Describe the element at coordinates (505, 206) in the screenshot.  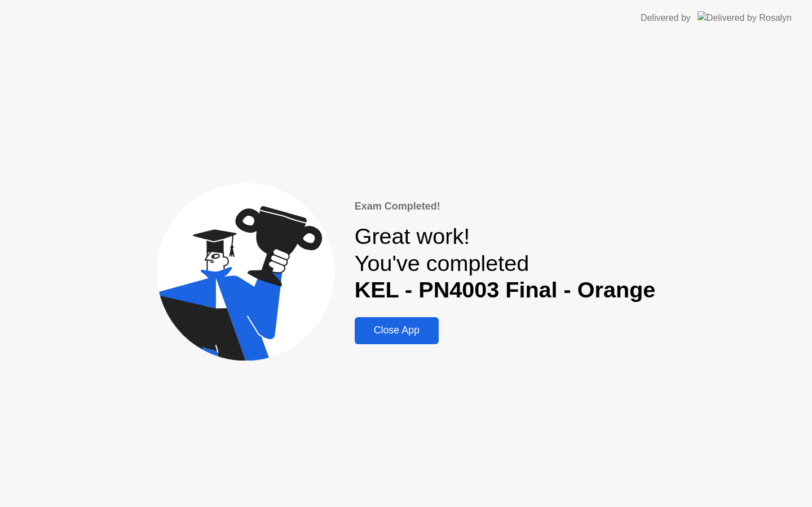
I see `div: Exam Completed!` at that location.